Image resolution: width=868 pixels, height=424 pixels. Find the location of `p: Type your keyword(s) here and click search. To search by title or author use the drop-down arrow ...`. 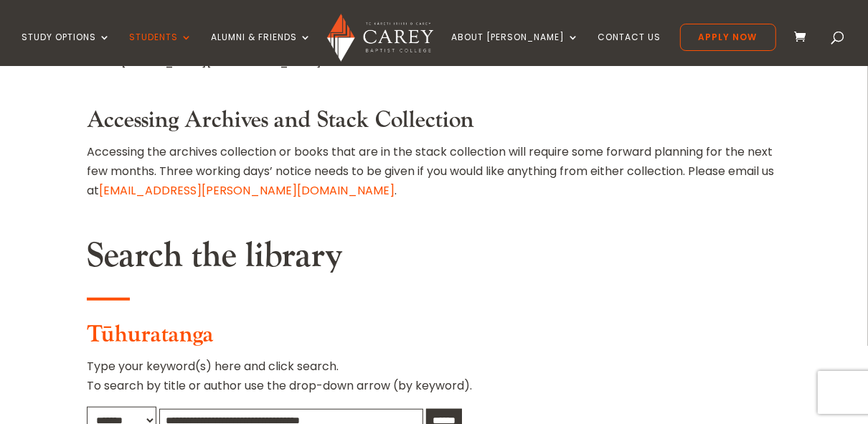

p: Type your keyword(s) here and click search. To search by title or author use the drop-down arrow ... is located at coordinates (434, 381).